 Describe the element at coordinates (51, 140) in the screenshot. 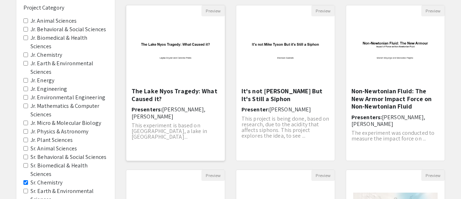

I see `label: Jr. Plant Sciences` at that location.